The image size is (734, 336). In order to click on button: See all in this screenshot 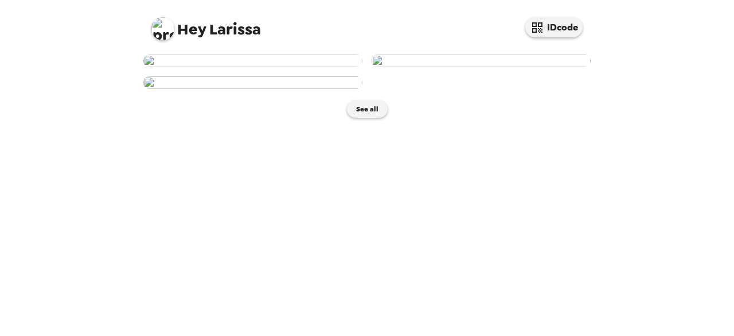, I will do `click(367, 109)`.